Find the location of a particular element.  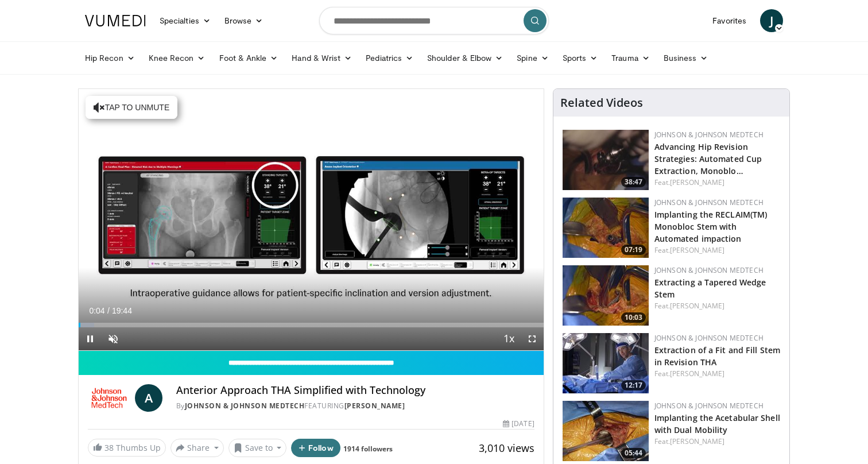

a: 07:19 is located at coordinates (605, 227).